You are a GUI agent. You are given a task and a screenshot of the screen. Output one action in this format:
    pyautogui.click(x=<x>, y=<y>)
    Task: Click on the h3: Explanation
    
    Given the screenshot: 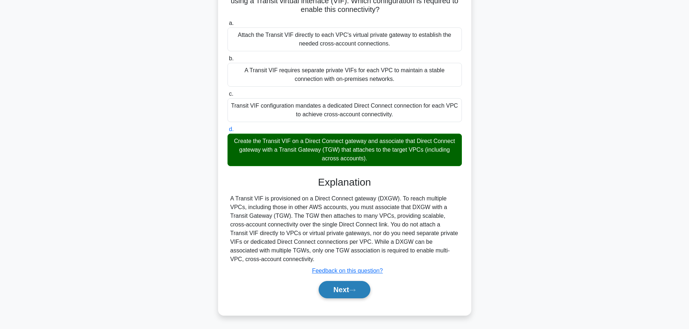 What is the action you would take?
    pyautogui.click(x=345, y=183)
    